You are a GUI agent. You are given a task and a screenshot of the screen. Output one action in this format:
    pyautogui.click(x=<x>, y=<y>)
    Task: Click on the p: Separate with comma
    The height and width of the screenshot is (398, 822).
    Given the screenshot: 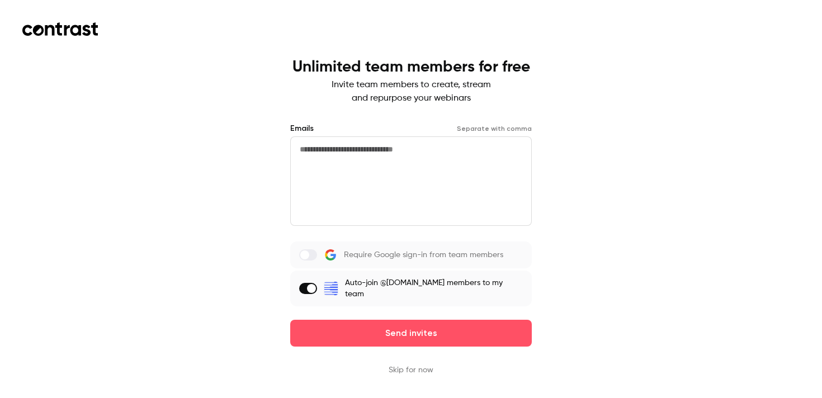 What is the action you would take?
    pyautogui.click(x=494, y=129)
    